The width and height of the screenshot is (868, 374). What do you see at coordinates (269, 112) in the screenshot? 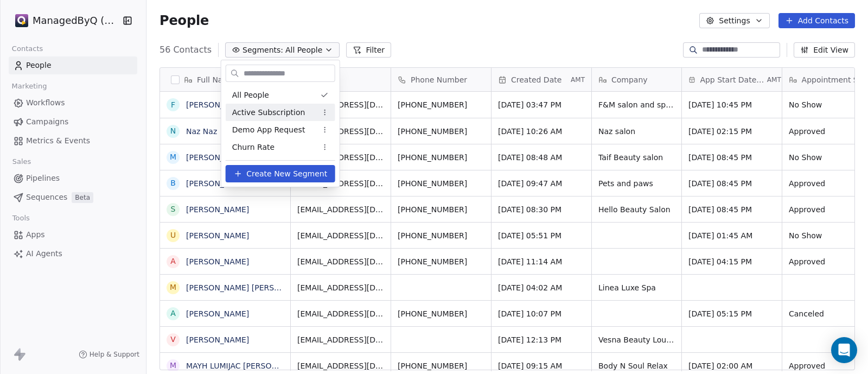
I see `span: Active Subscription` at bounding box center [269, 112].